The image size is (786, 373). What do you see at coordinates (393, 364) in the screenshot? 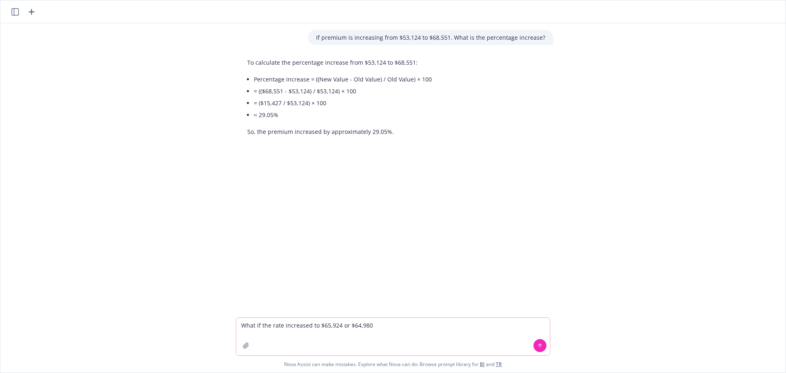
I see `span: Nova Assist can make mistakes. Explore what Nova can do: Browse prompt library for and` at bounding box center [393, 364].